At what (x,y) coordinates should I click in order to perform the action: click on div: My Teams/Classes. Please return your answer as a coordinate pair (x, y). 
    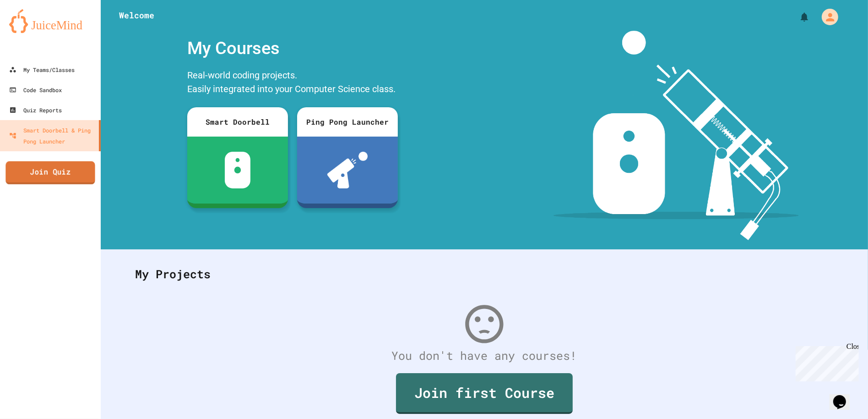
    Looking at the image, I should click on (41, 70).